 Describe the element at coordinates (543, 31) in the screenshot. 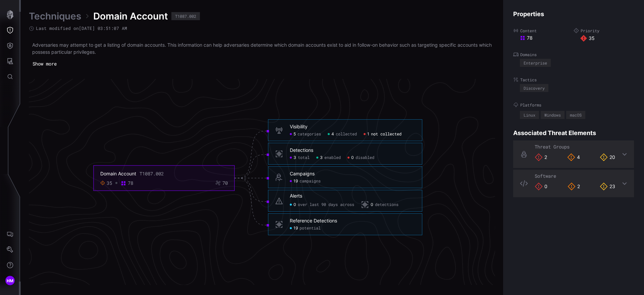

I see `label: Content` at that location.